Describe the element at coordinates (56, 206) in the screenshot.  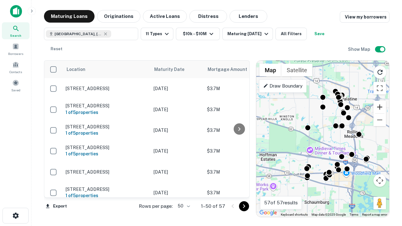
I see `button: Export` at that location.